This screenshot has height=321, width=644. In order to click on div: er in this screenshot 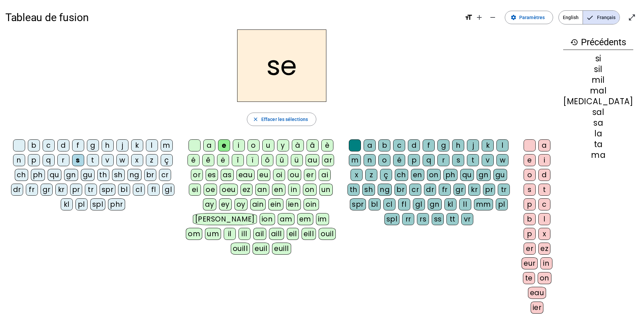, I will do `click(529, 249)`.